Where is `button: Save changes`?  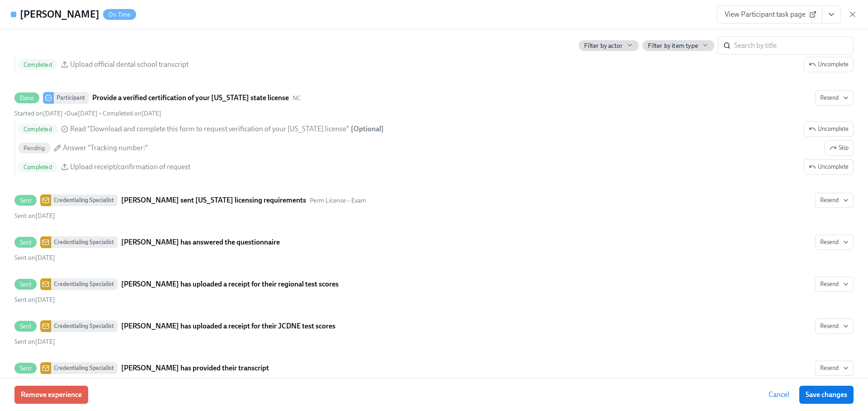 button: Save changes is located at coordinates (826, 395).